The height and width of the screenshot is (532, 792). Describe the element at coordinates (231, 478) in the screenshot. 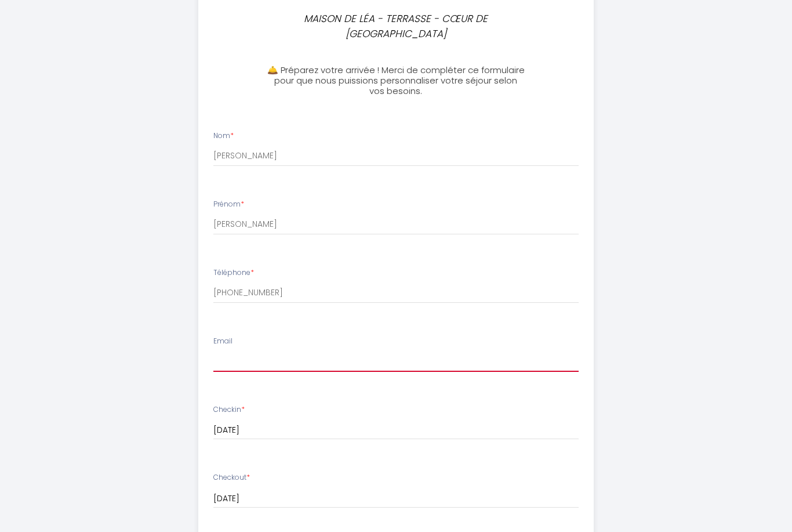

I see `label: Checkout` at that location.